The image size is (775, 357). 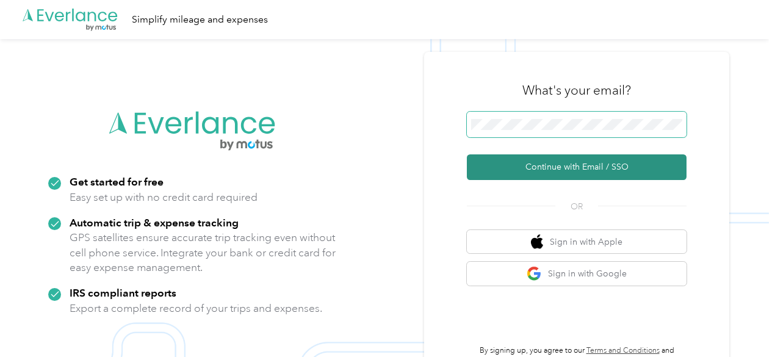 What do you see at coordinates (163, 197) in the screenshot?
I see `p: Easy set up with no credit card required` at bounding box center [163, 197].